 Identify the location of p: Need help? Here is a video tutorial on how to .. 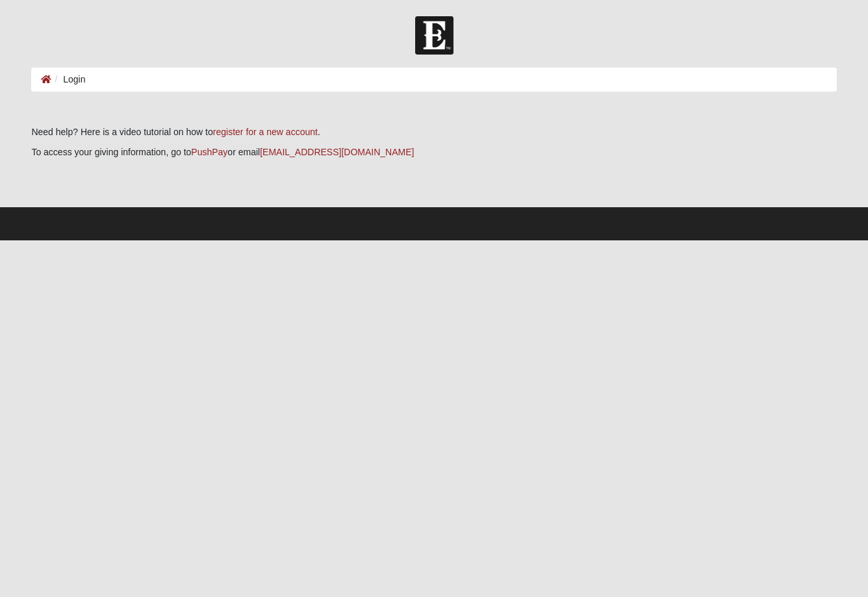
(434, 132).